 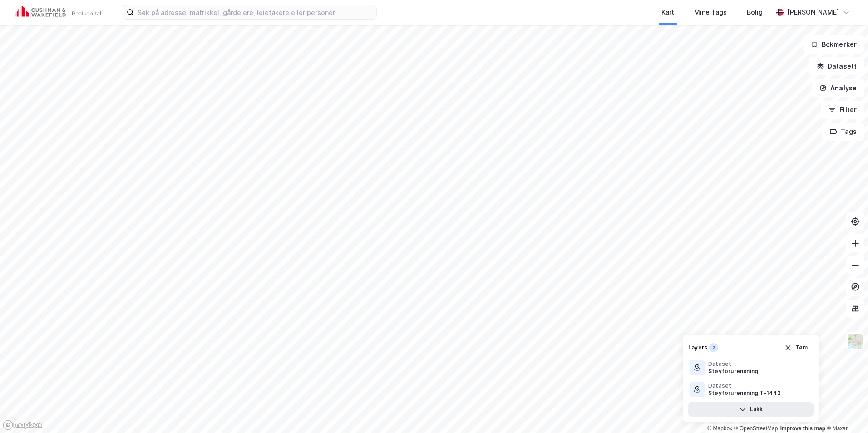 I want to click on div: Kart, so click(x=668, y=13).